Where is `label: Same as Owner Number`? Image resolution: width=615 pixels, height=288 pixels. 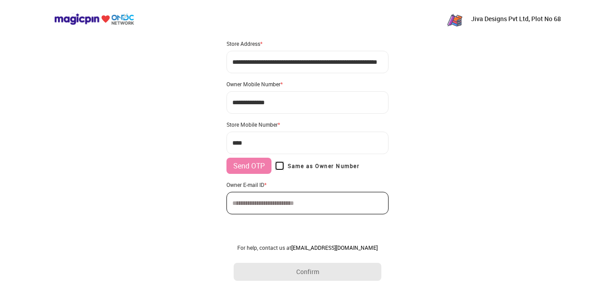 label: Same as Owner Number is located at coordinates (317, 166).